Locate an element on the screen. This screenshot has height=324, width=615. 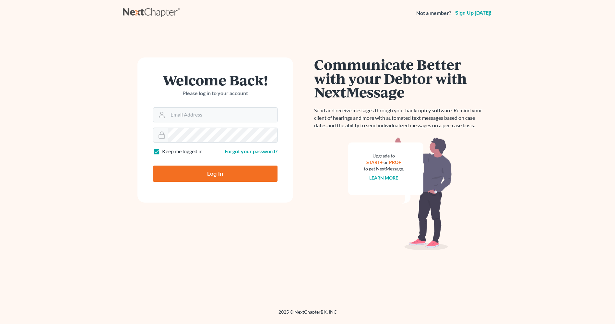
label: Keep me logged in is located at coordinates (182, 151).